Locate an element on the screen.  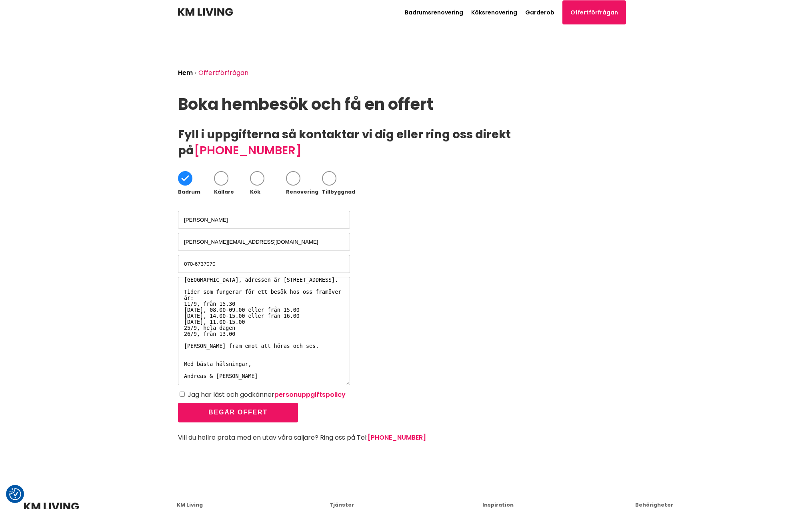
h1: Boka hembesök och få en offert is located at coordinates (406, 104).